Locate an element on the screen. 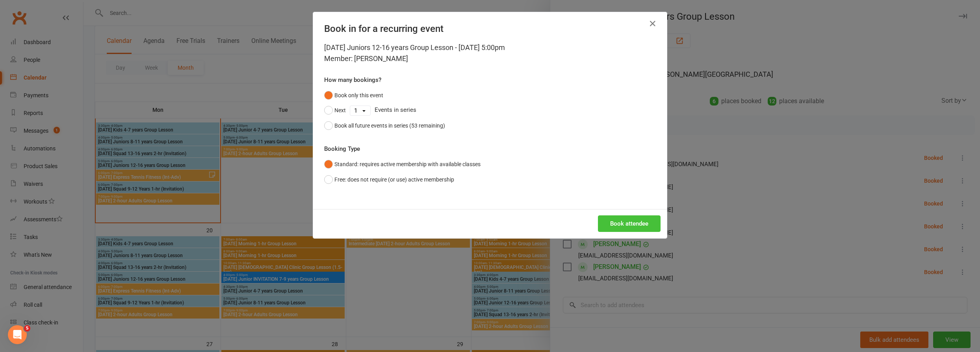  button: Standard: requires active membership with available classes is located at coordinates (402, 164).